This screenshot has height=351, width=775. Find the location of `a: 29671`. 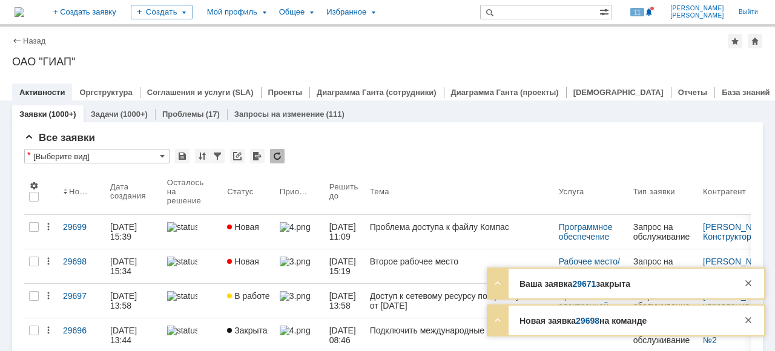

a: 29671 is located at coordinates (584, 284).